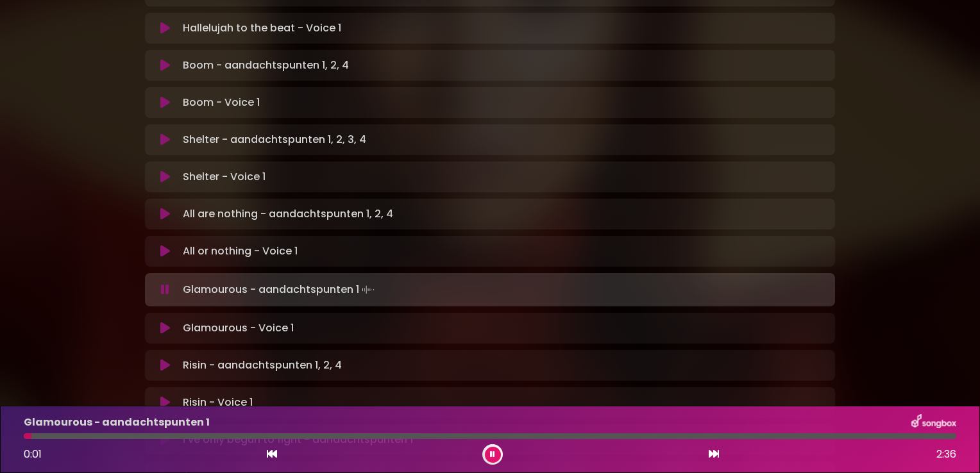  What do you see at coordinates (33, 454) in the screenshot?
I see `span: 0:01` at bounding box center [33, 454].